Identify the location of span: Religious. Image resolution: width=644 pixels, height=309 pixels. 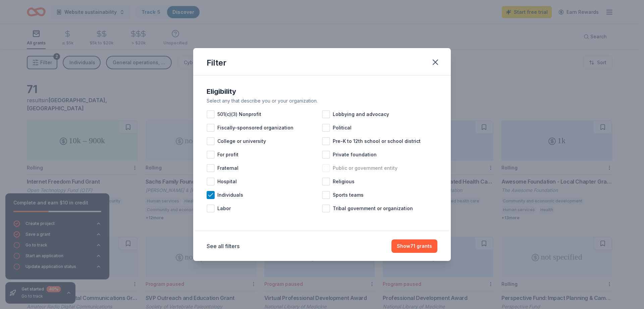
(343, 182).